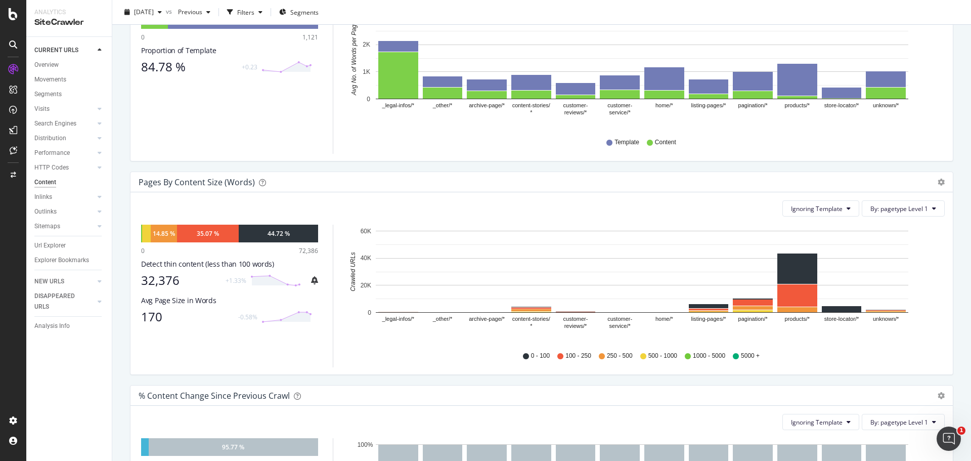 The height and width of the screenshot is (461, 971). I want to click on div: Sitemaps, so click(47, 226).